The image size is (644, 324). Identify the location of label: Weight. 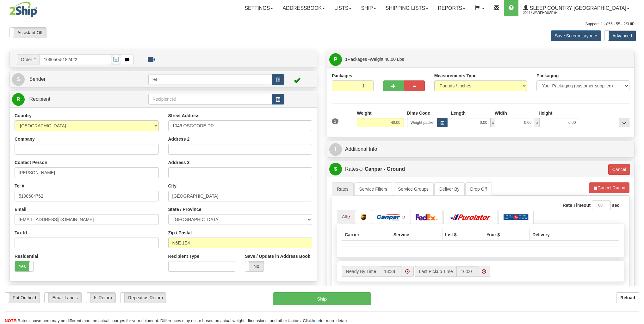
(364, 113).